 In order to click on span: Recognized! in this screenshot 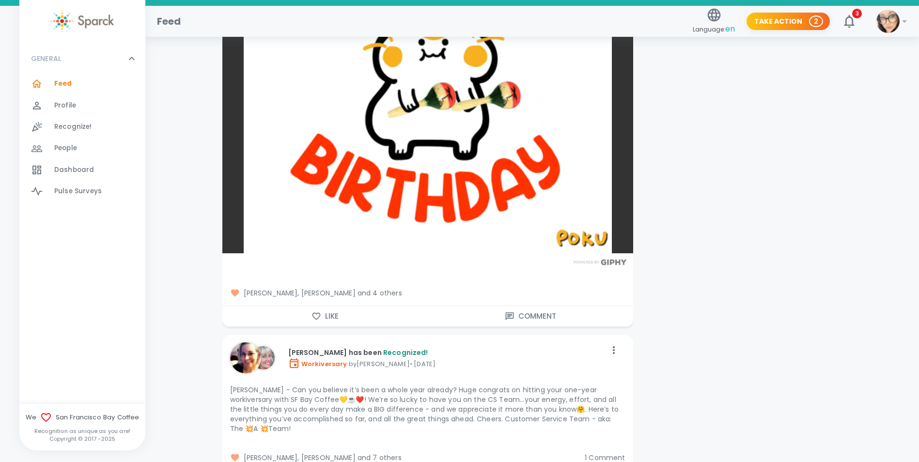, I will do `click(406, 353)`.